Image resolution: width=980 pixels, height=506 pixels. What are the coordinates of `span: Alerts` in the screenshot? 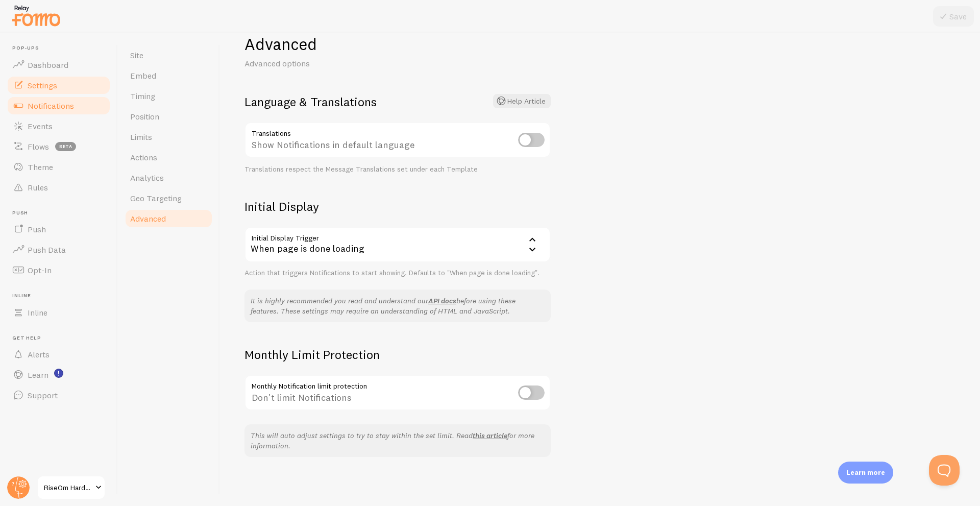 It's located at (38, 354).